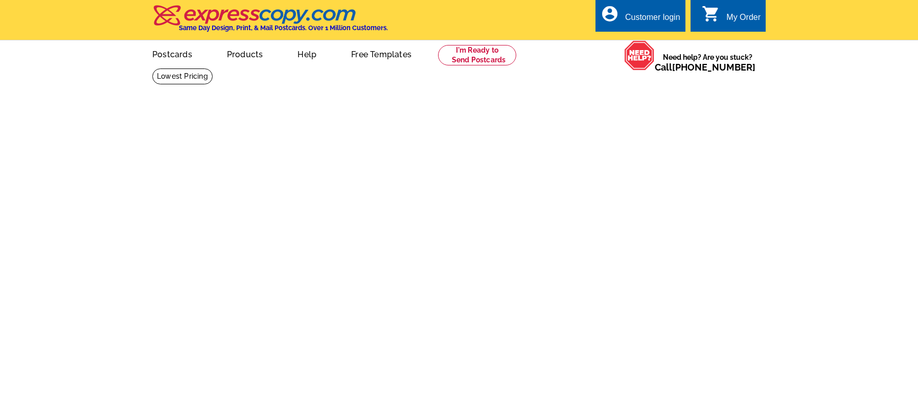 The height and width of the screenshot is (413, 918). Describe the element at coordinates (707, 62) in the screenshot. I see `span: Need help? Are you stuck?` at that location.